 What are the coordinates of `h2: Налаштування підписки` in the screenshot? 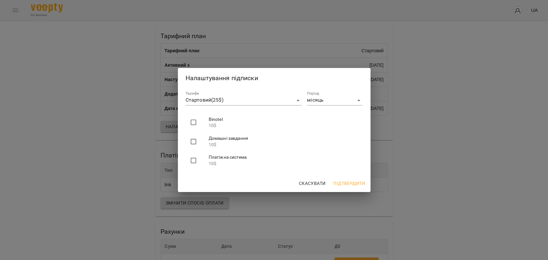 It's located at (274, 78).